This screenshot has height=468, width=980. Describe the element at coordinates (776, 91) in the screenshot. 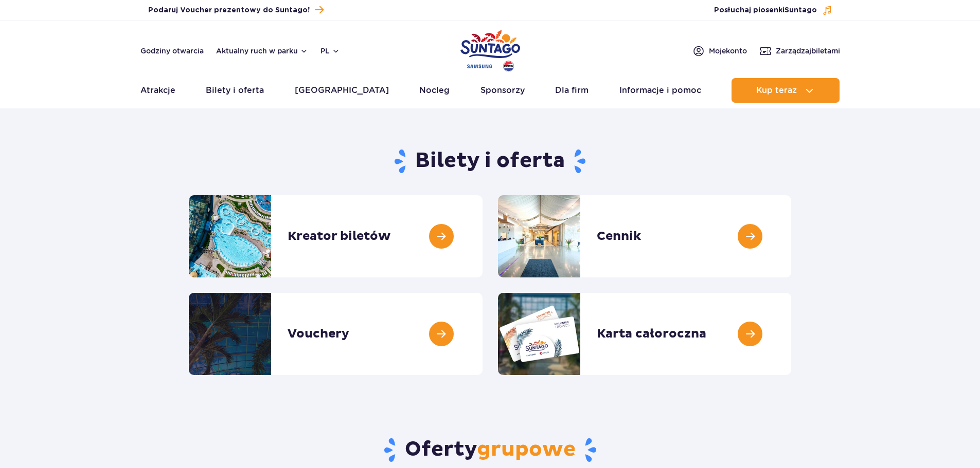

I see `span: Kup teraz` at that location.